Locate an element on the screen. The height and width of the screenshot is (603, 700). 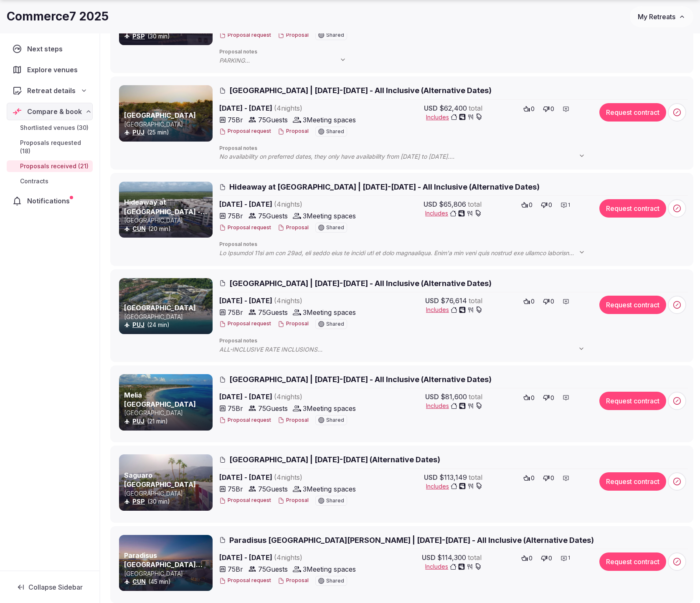
a: PUJ is located at coordinates (138, 421).